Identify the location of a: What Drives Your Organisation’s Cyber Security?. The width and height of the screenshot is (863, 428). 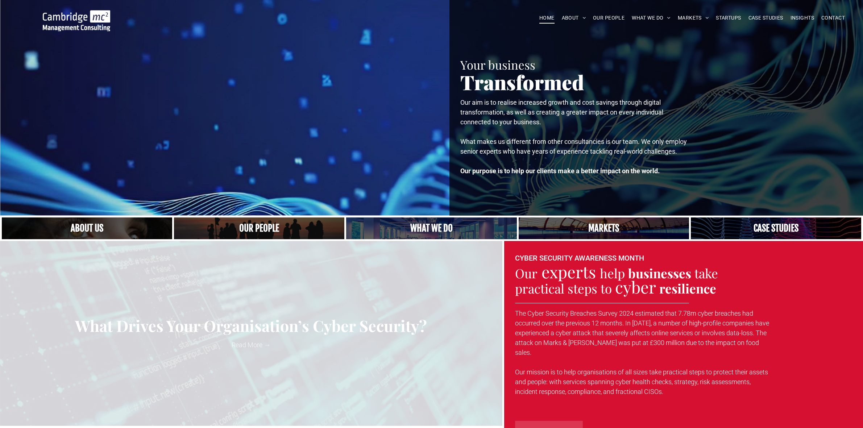
(251, 326).